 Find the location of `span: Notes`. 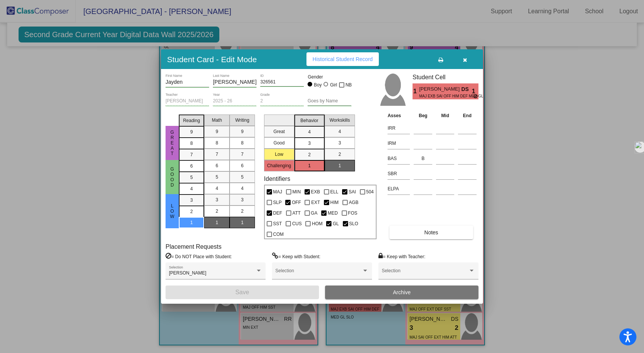

span: Notes is located at coordinates (431, 233).